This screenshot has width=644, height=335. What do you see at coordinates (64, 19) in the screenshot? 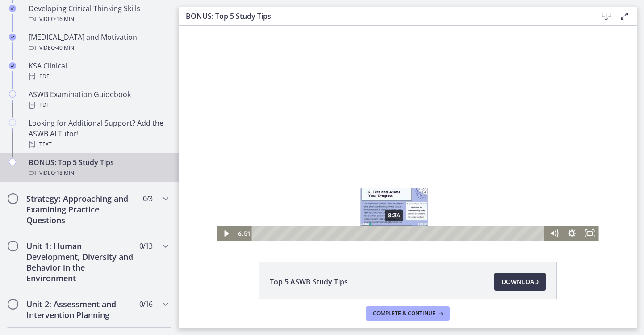
I see `span: · 16 min` at bounding box center [64, 19].